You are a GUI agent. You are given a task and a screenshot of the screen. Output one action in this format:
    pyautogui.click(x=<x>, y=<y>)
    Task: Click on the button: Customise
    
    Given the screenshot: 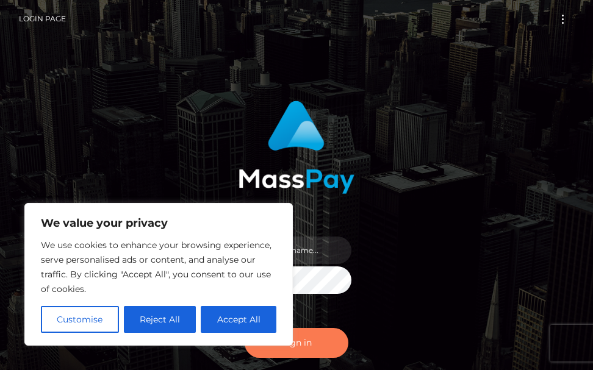 What is the action you would take?
    pyautogui.click(x=80, y=320)
    